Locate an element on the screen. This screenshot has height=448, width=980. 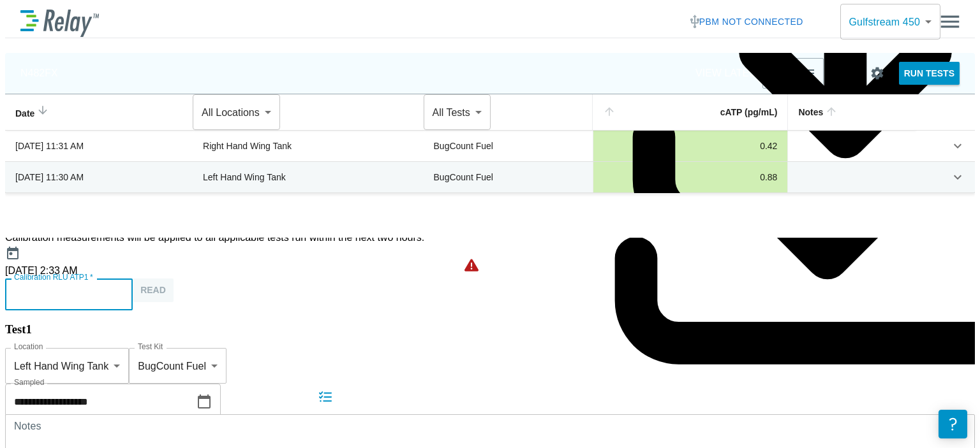
table: sticky table is located at coordinates (490, 144).